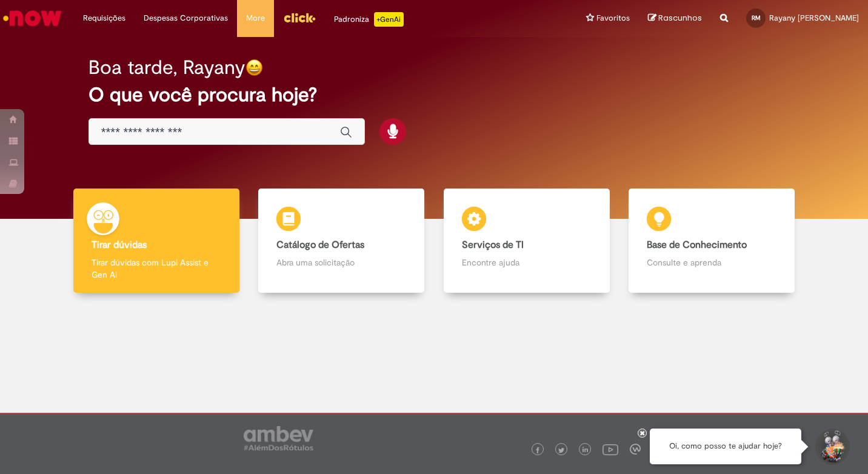 This screenshot has height=474, width=868. What do you see at coordinates (254, 67) in the screenshot?
I see `img: happy-face.png` at bounding box center [254, 67].